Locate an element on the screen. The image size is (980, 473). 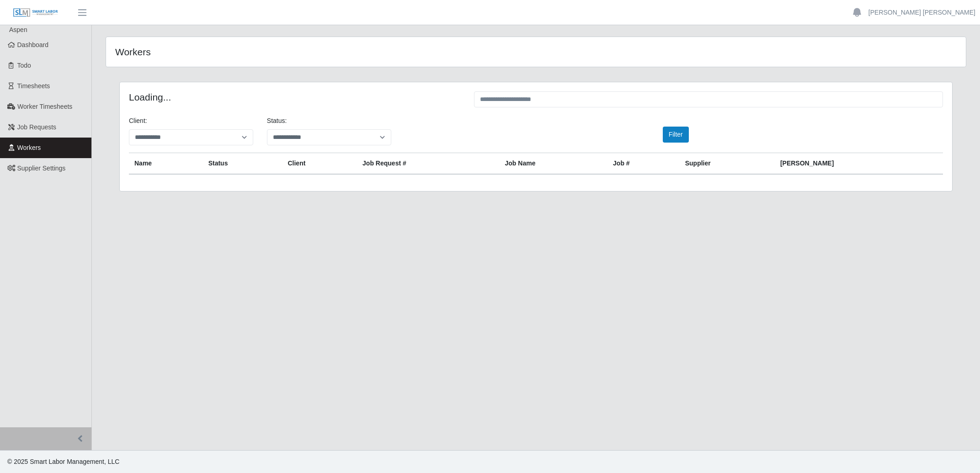
span: Timesheets is located at coordinates (34, 86).